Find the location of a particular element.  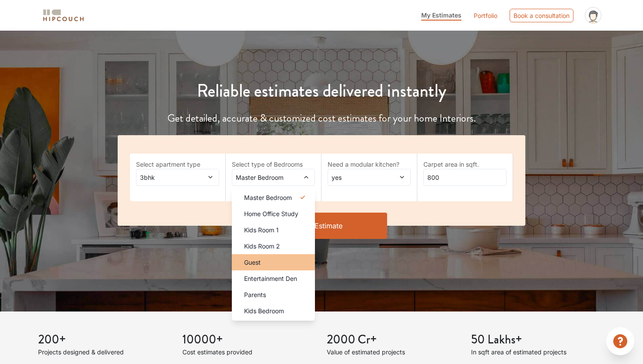

h3: 10000+ is located at coordinates (249, 340).